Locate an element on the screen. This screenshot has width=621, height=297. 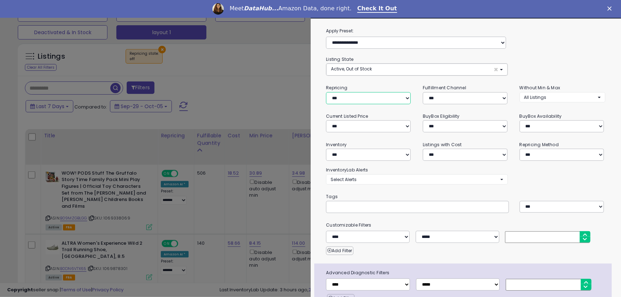
small: Listing State is located at coordinates (339, 59).